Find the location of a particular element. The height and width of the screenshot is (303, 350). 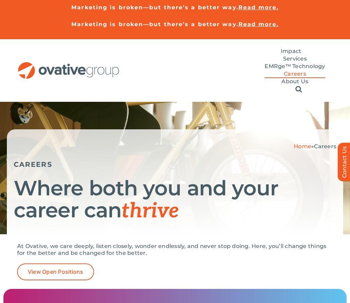

span: thrive is located at coordinates (150, 211).